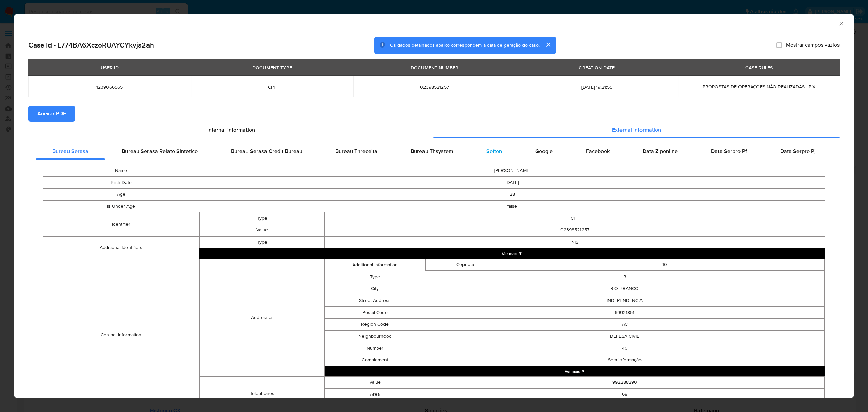 This screenshot has height=412, width=868. I want to click on td: Street Address, so click(375, 301).